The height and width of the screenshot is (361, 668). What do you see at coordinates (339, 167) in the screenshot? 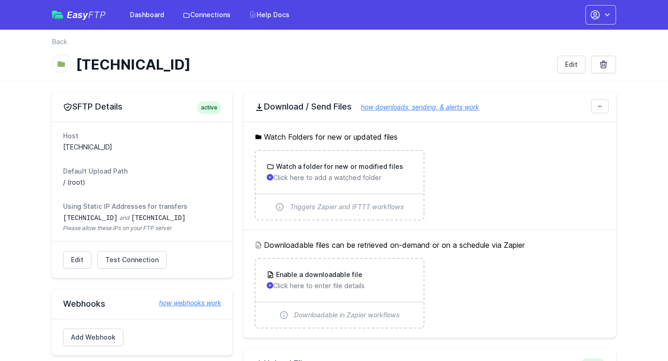
I see `h3: Watch a folder for new or modified files` at bounding box center [339, 167].